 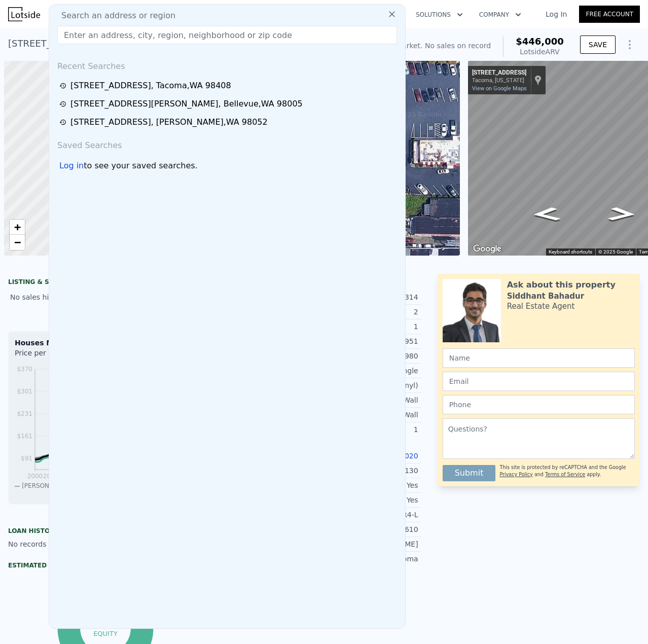 I want to click on input: Email, so click(x=538, y=381).